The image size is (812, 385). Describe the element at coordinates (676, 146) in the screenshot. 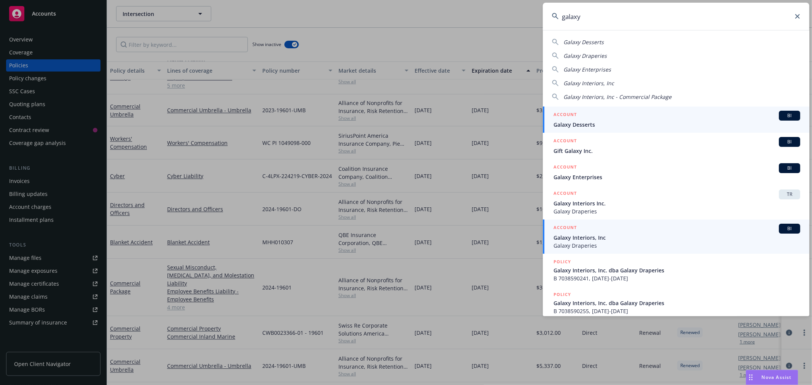

I see `a: ACCOUNTBIGift Galaxy Inc.` at that location.